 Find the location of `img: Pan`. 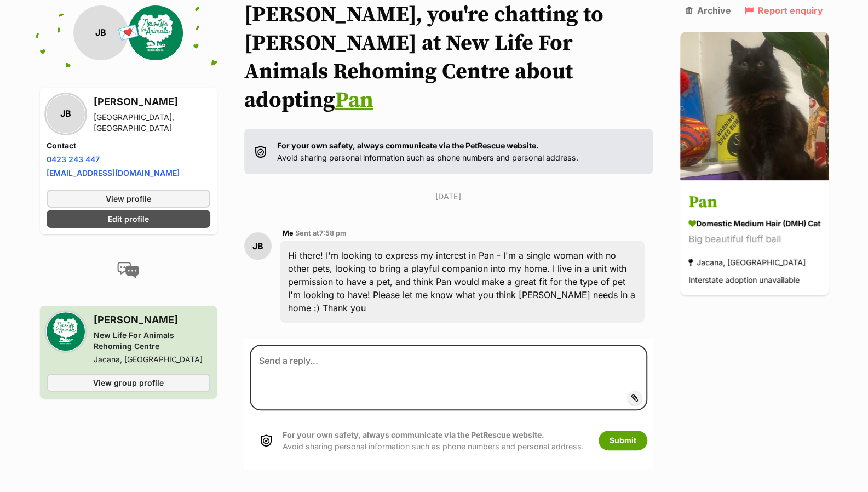

img: Pan is located at coordinates (754, 106).